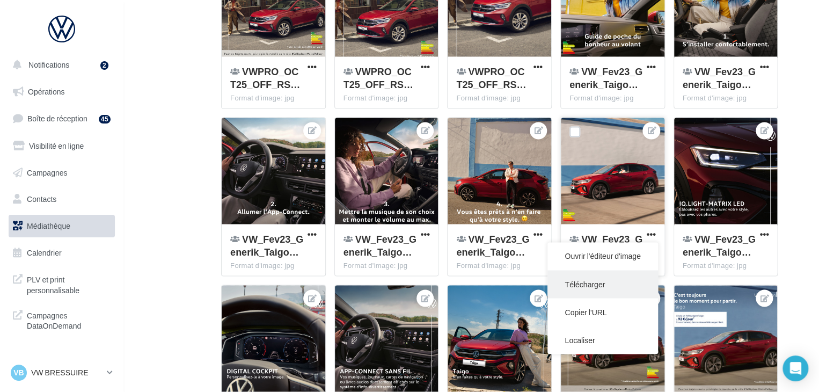  What do you see at coordinates (492, 245) in the screenshot?
I see `span: VW_Fev23_Generik_Taigo_Carrousel_1_5` at bounding box center [492, 245].